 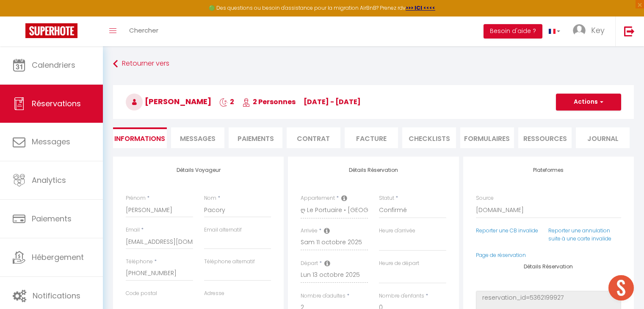 What do you see at coordinates (323, 296) in the screenshot?
I see `label: Nombre d'adultes` at bounding box center [323, 296].